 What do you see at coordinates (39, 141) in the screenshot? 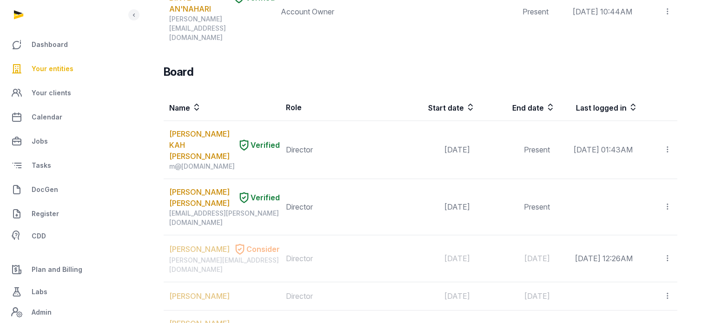
I see `span: Jobs` at bounding box center [39, 141].